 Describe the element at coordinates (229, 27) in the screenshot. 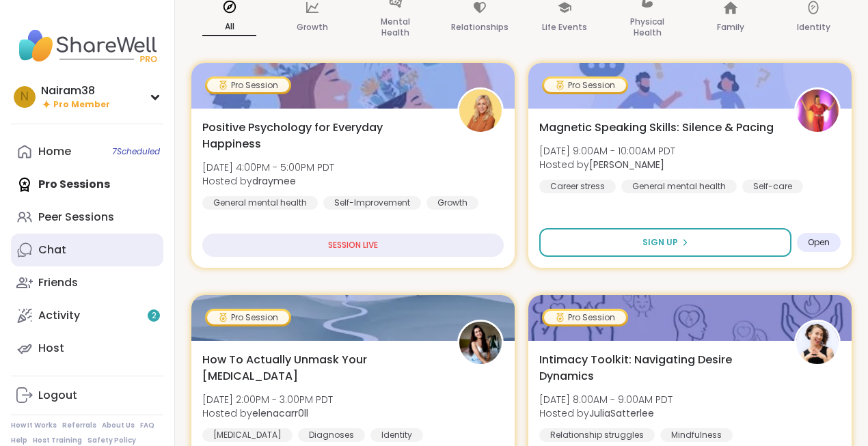

I see `p: All` at that location.